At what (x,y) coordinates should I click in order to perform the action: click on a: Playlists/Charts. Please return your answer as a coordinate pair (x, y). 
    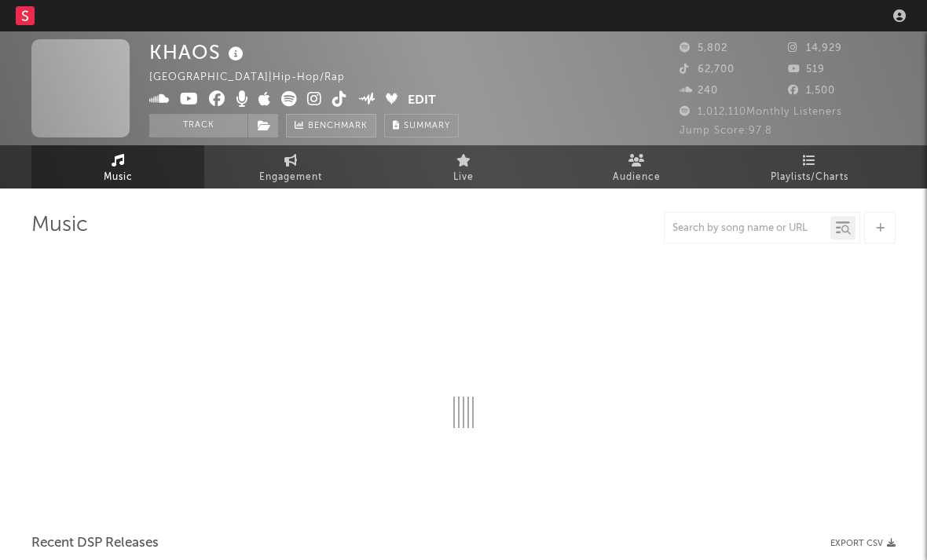
    Looking at the image, I should click on (809, 166).